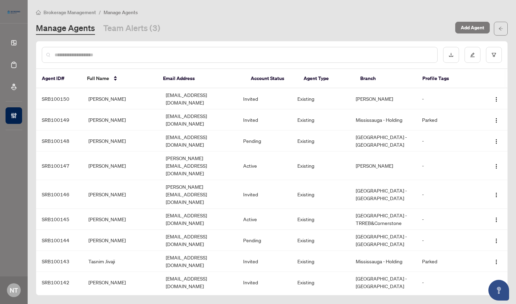 The width and height of the screenshot is (516, 304). What do you see at coordinates (501, 29) in the screenshot?
I see `span: arrow-left` at bounding box center [501, 29].